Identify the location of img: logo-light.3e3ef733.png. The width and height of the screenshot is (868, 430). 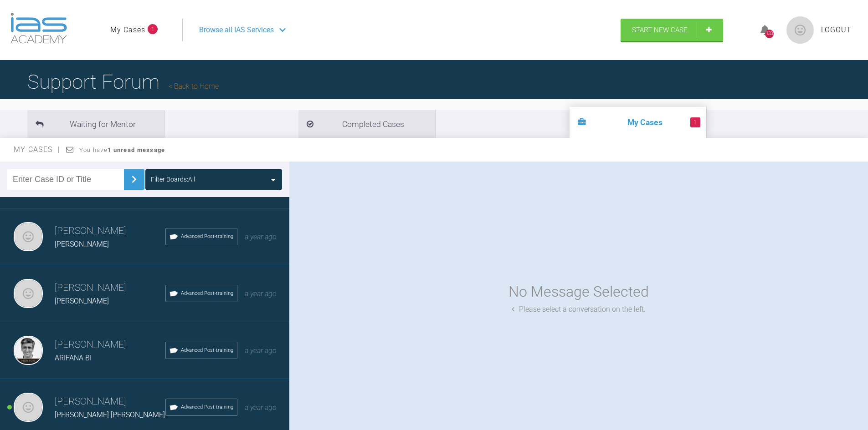
(39, 28).